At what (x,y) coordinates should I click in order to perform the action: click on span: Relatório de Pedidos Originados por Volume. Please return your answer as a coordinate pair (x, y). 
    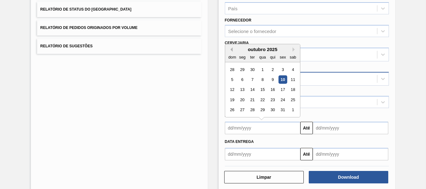
    Looking at the image, I should click on (89, 28).